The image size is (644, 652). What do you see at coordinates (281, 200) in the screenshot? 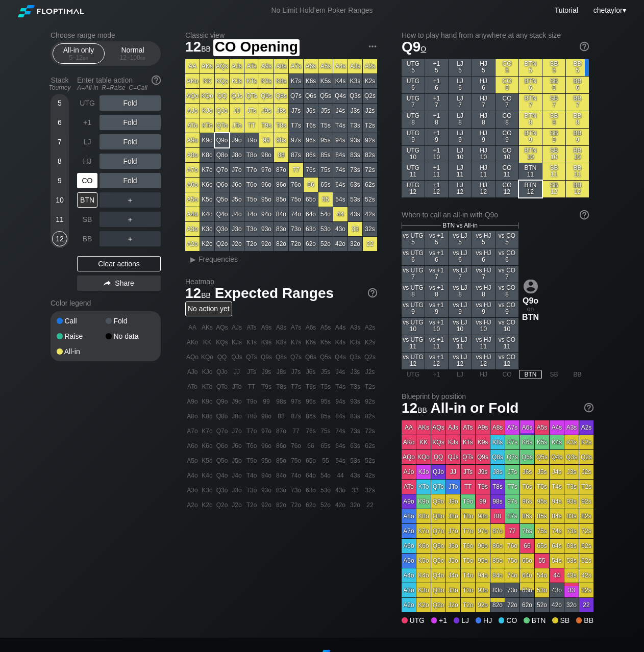
I see `div: 85o` at bounding box center [281, 200].